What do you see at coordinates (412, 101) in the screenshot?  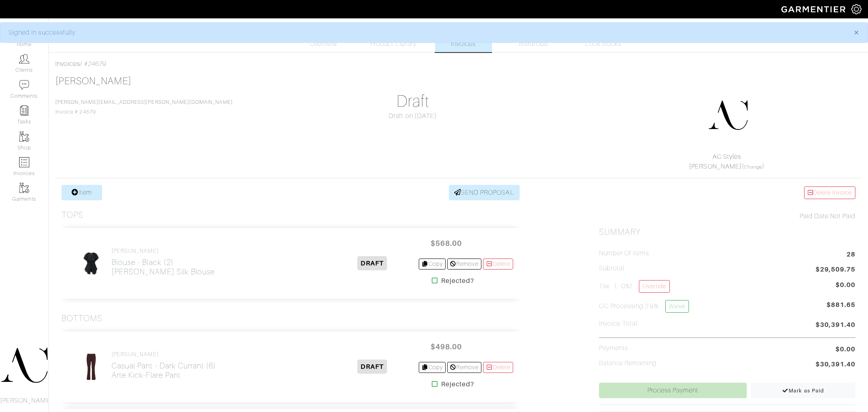 I see `h1: Draft` at bounding box center [412, 101].